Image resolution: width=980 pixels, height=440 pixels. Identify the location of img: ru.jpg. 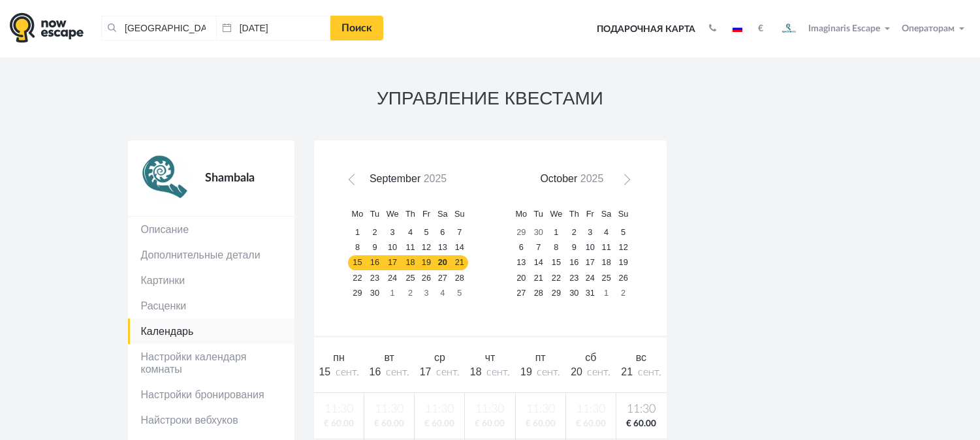
(737, 29).